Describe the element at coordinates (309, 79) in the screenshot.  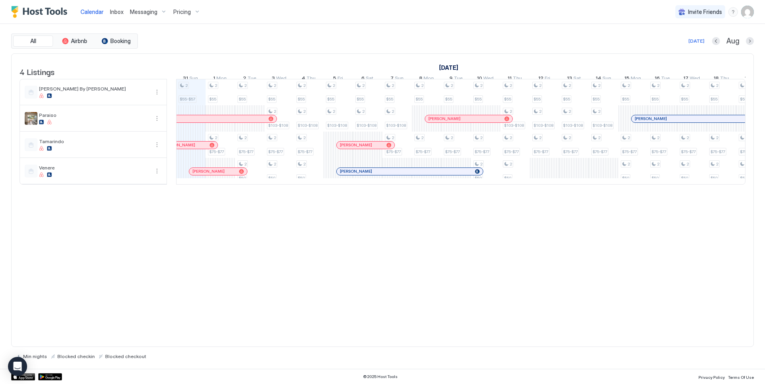
I see `a: September 4, 2025` at that location.